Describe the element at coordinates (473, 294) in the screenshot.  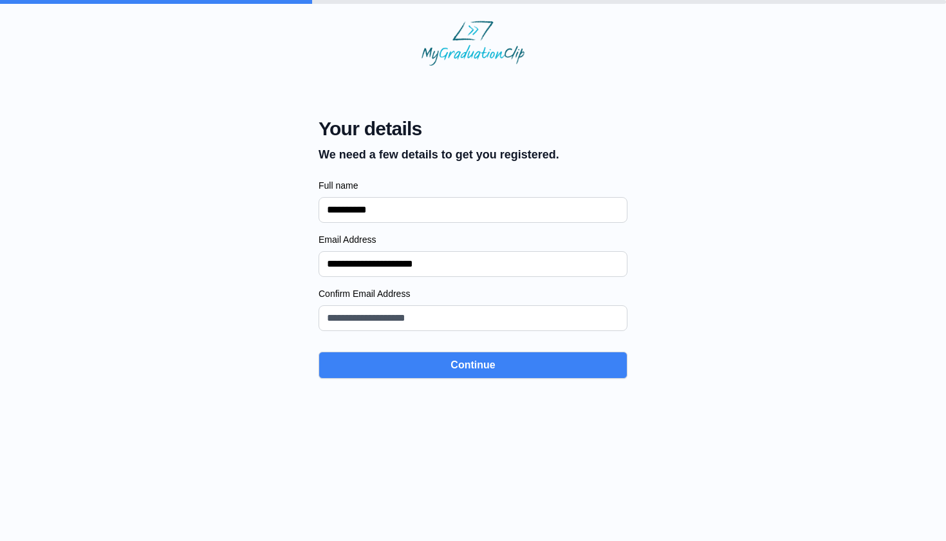
I see `label: Confirm Email Address` at that location.